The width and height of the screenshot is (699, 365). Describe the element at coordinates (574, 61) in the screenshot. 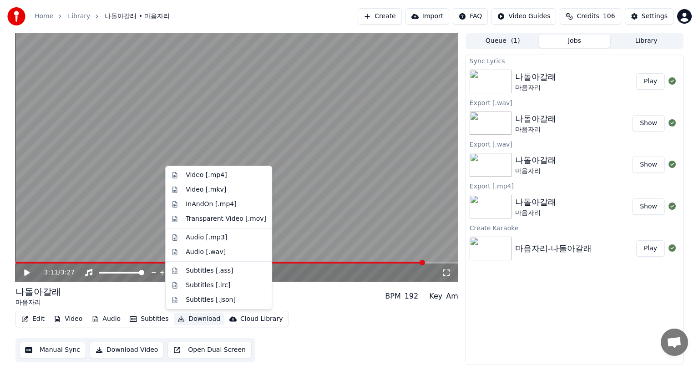

I see `div: Sync Lyrics` at that location.